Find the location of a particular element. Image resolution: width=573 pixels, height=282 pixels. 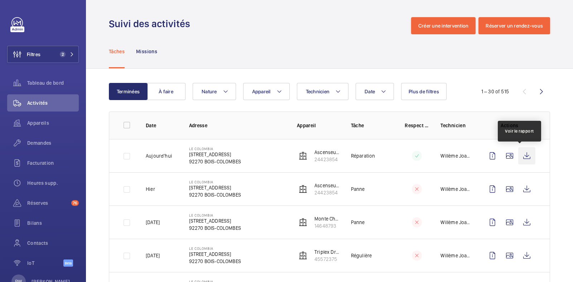

span: Date is located at coordinates (369, 92).